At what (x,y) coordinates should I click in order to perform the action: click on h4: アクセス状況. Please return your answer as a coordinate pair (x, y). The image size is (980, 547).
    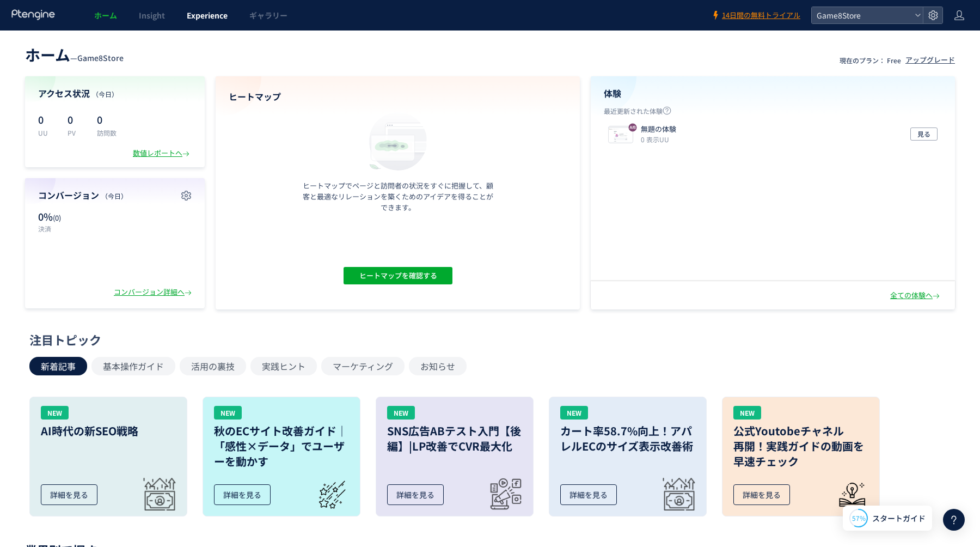
    Looking at the image, I should click on (115, 93).